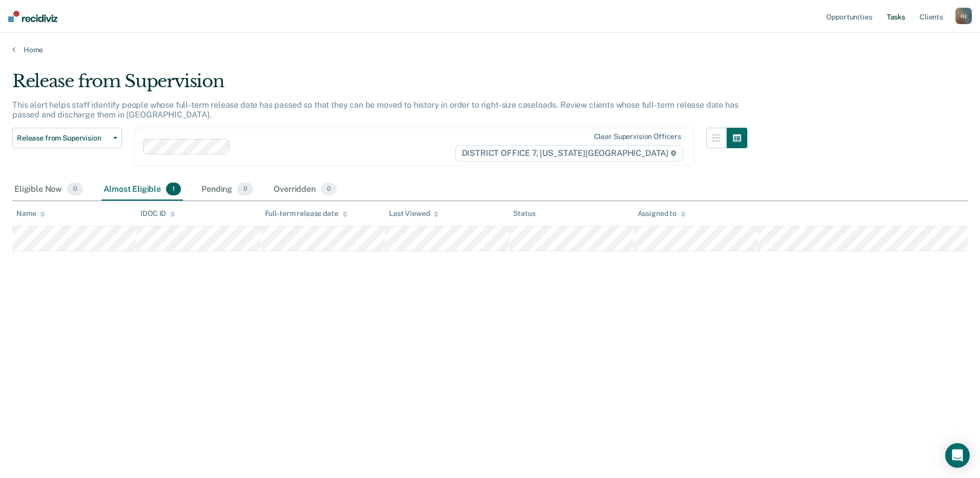  I want to click on a: Home, so click(490, 50).